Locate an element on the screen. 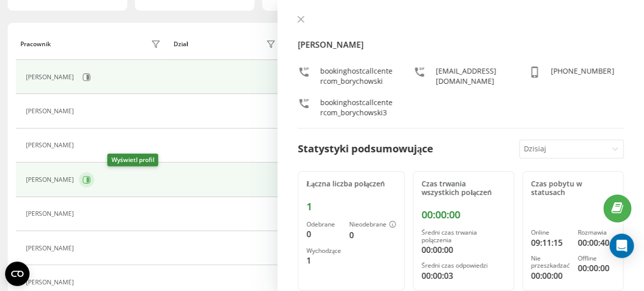 The width and height of the screenshot is (644, 291). div: bookinghostcallcentercom_borychowski3 is located at coordinates (356, 108).